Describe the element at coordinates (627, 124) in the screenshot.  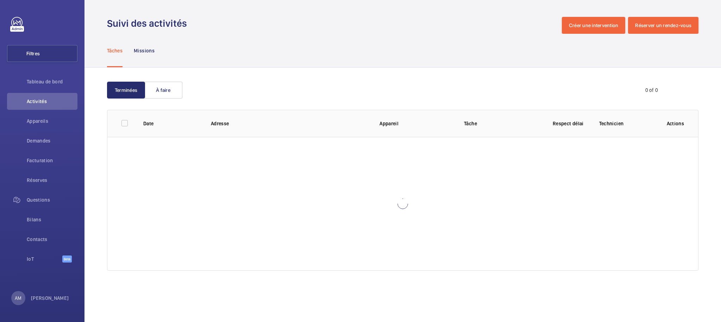
I see `p: Technicien` at that location.